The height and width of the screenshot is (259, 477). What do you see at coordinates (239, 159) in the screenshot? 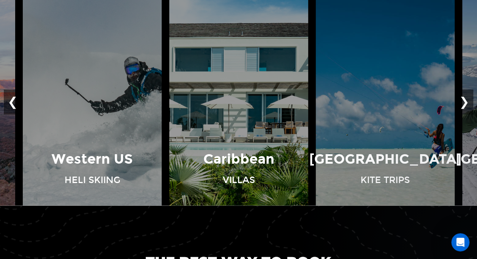
I see `p: Caribbean` at bounding box center [239, 159].